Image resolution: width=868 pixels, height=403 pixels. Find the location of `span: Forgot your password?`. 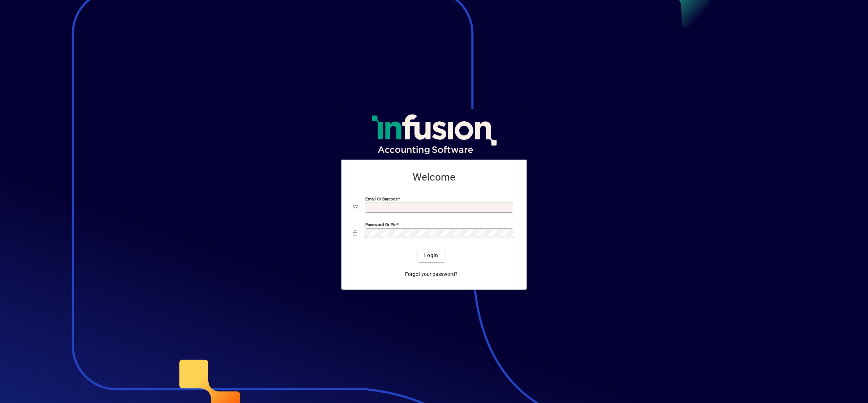

span: Forgot your password? is located at coordinates (431, 274).